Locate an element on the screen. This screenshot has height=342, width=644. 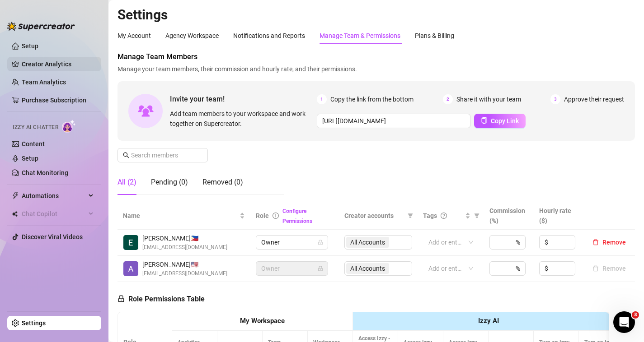
a: Creator Analytics is located at coordinates (58, 64).